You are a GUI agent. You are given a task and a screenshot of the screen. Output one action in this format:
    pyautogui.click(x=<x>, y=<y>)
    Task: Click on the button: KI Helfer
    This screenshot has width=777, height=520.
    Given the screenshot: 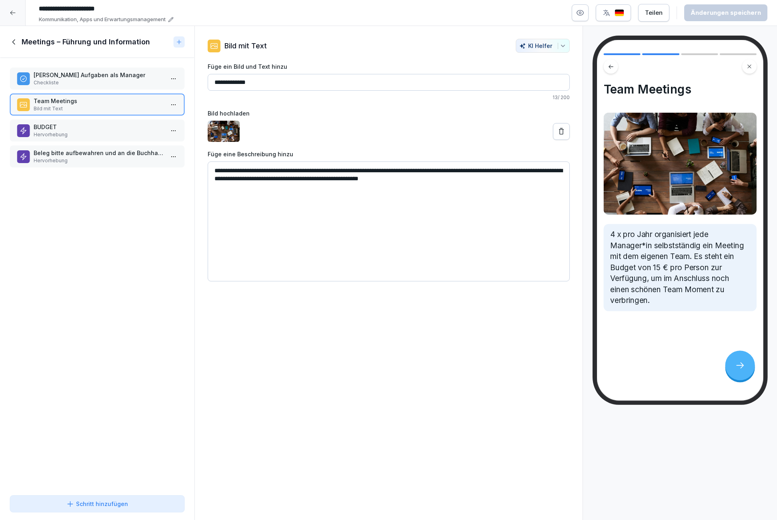 What is the action you would take?
    pyautogui.click(x=542, y=46)
    